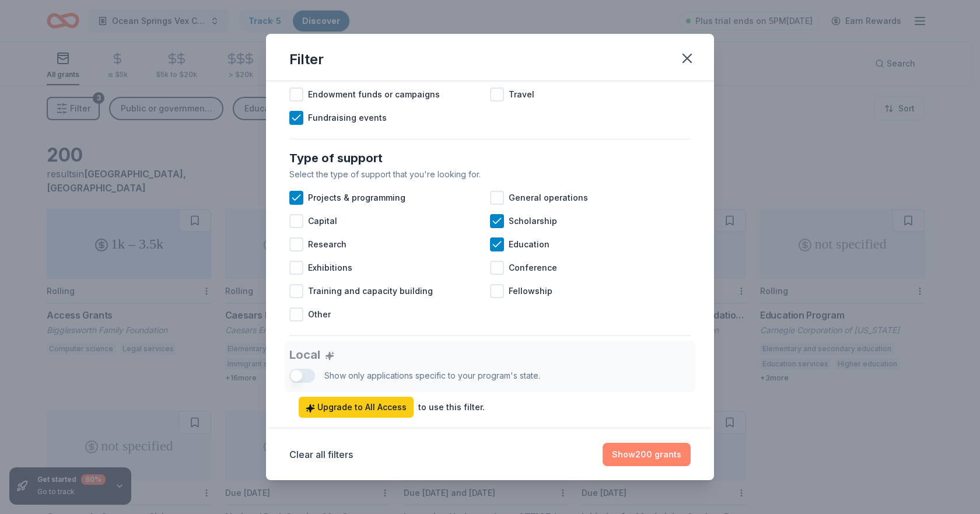 The width and height of the screenshot is (980, 514). What do you see at coordinates (319, 314) in the screenshot?
I see `span: Other` at bounding box center [319, 314].